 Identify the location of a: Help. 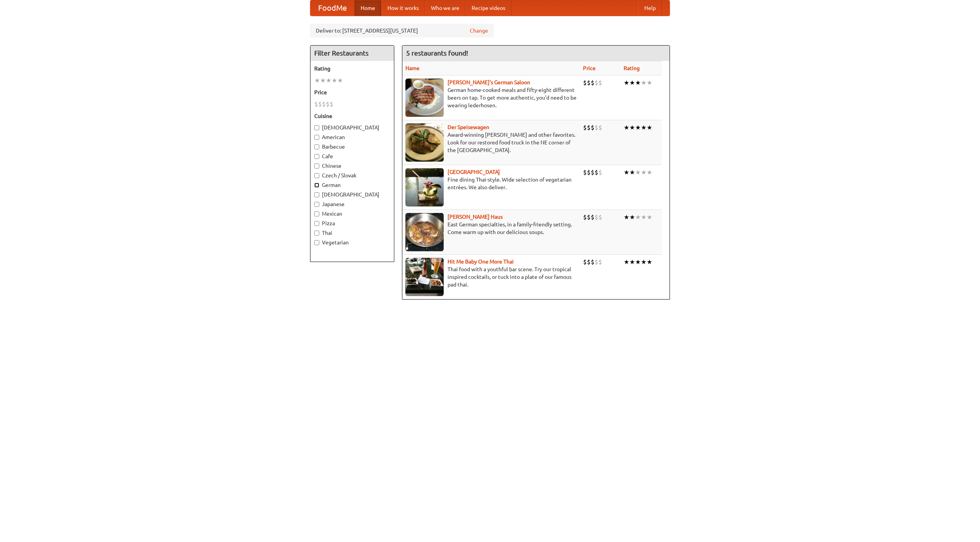
(650, 8).